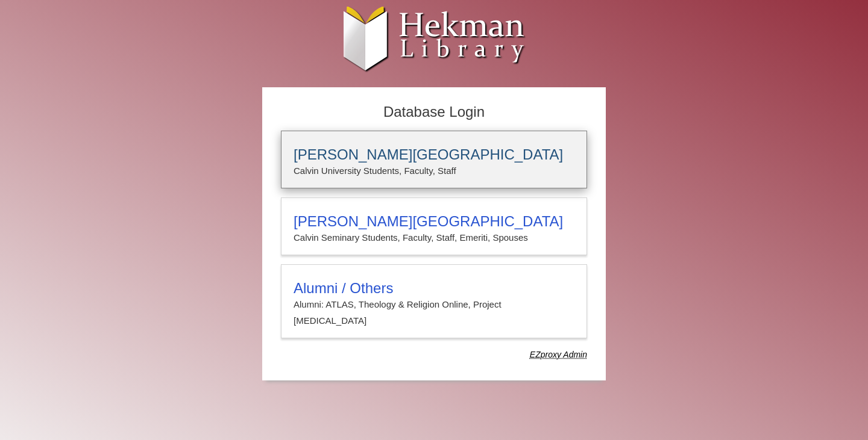 This screenshot has height=440, width=868. Describe the element at coordinates (434, 171) in the screenshot. I see `p: Calvin University Students, Faculty, Staff` at that location.